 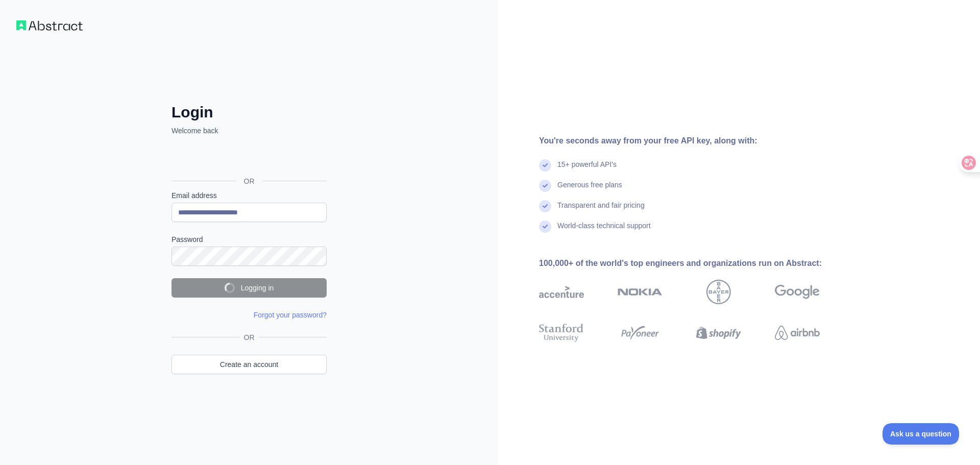 I want to click on img: shopify, so click(x=719, y=333).